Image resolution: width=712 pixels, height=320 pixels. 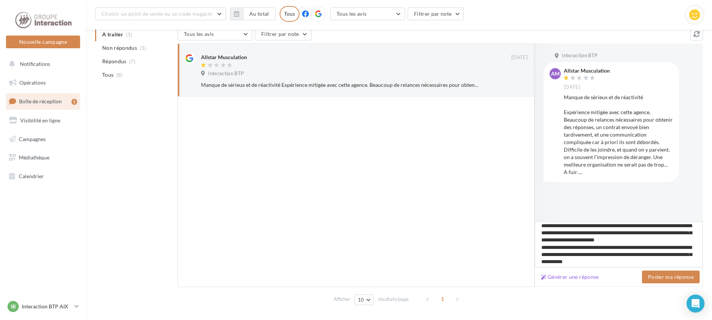 What do you see at coordinates (40, 101) in the screenshot?
I see `span: Boîte de réception` at bounding box center [40, 101].